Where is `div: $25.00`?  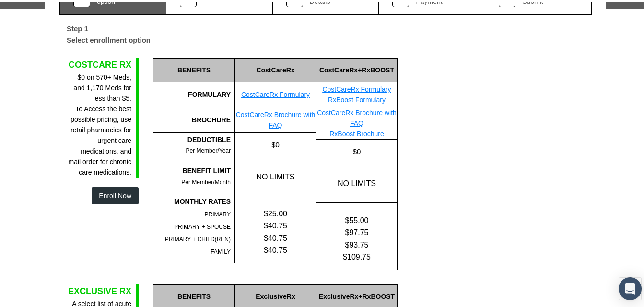 div: $25.00 is located at coordinates (275, 212).